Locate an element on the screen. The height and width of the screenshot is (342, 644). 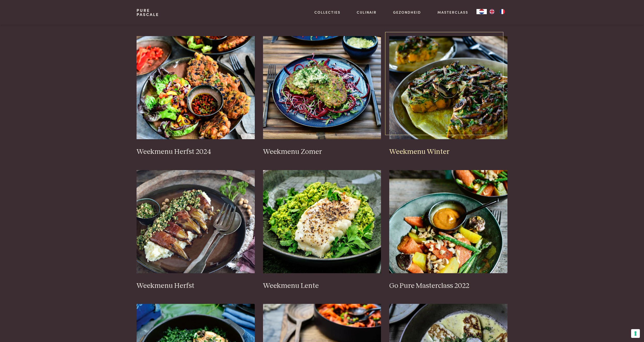
ul: Language list is located at coordinates (497, 12).